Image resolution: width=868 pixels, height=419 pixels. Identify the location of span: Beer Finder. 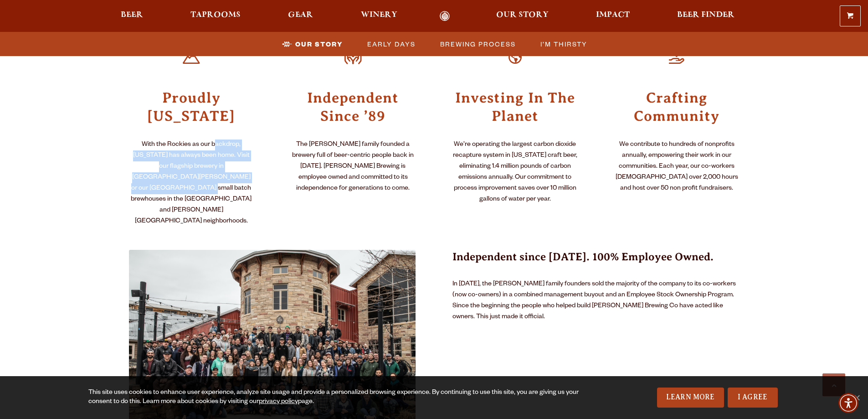
(706, 15).